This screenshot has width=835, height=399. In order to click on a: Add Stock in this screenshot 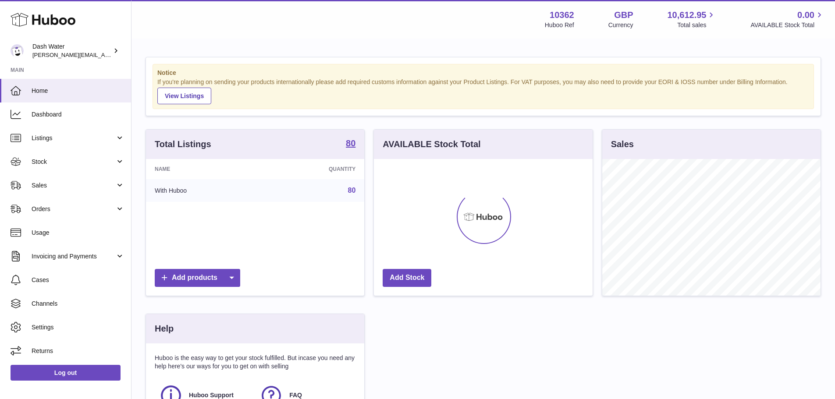, I will do `click(407, 278)`.